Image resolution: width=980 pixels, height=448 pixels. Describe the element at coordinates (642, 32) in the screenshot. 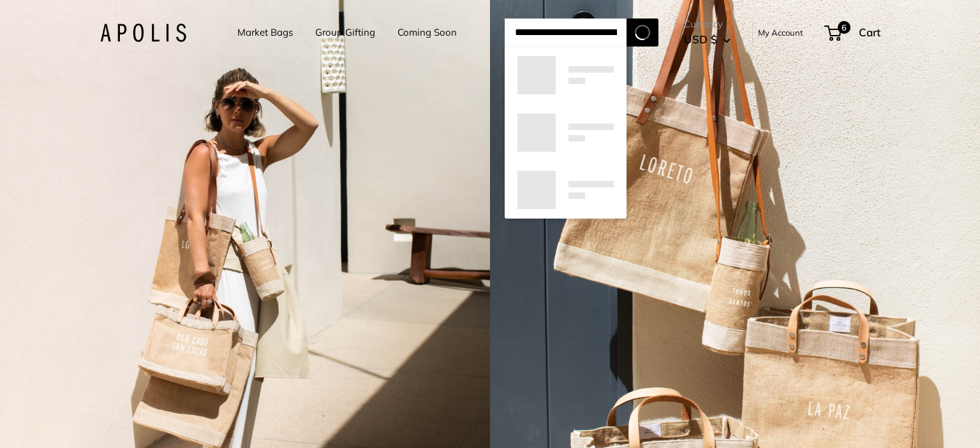

I see `button: Search` at that location.